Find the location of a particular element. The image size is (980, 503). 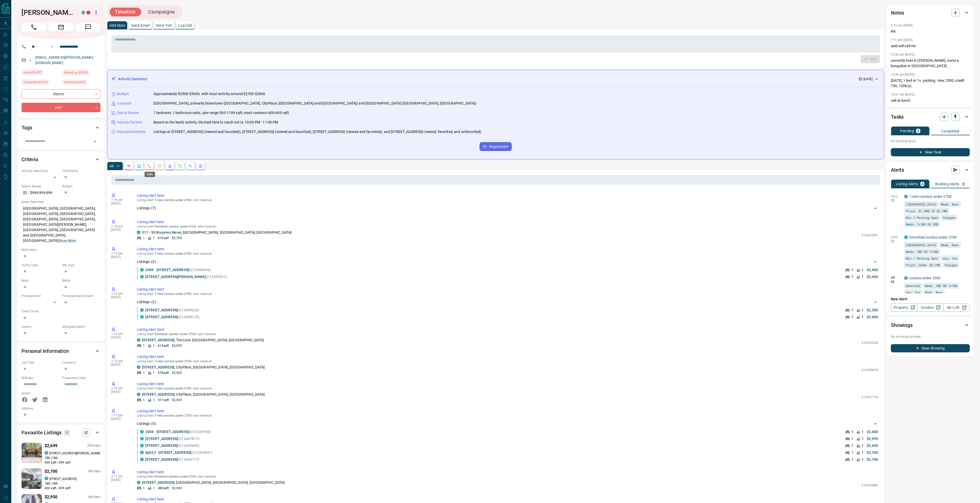

div: Renter is located at coordinates (61, 94).